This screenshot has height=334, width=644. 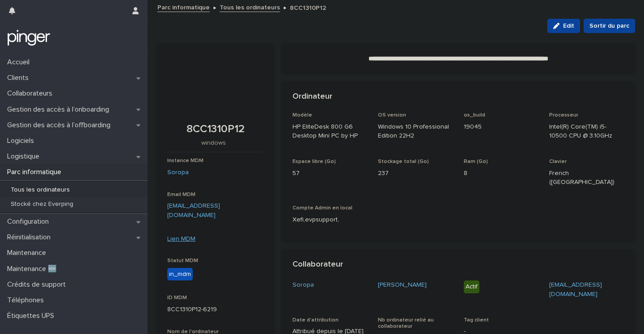 I want to click on a: Lien MDM, so click(x=181, y=239).